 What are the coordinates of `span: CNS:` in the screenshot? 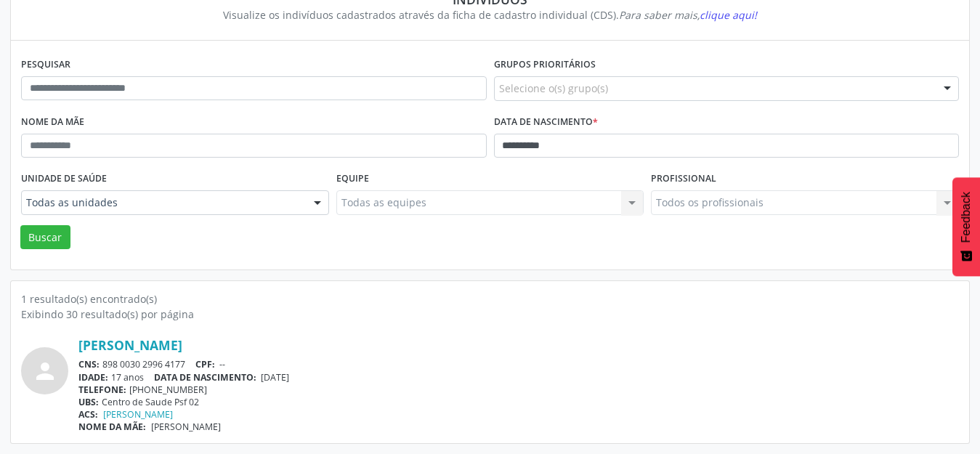 It's located at (89, 363).